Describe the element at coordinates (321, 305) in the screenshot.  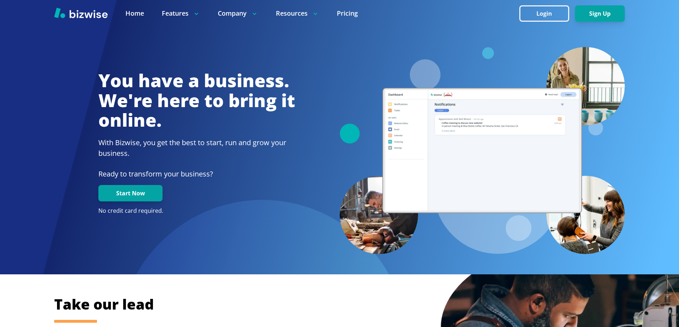
I see `h2: Take our lead` at that location.